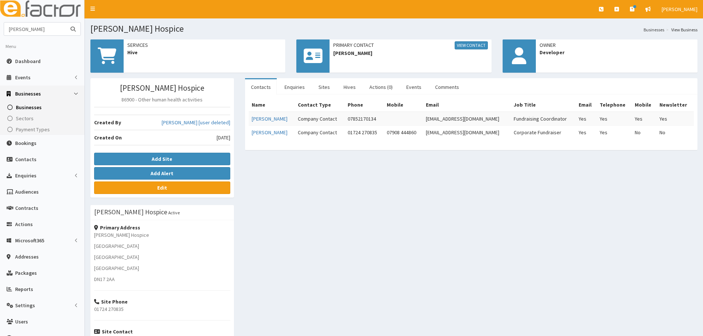 The height and width of the screenshot is (336, 703). What do you see at coordinates (27, 208) in the screenshot?
I see `span: Contracts` at bounding box center [27, 208].